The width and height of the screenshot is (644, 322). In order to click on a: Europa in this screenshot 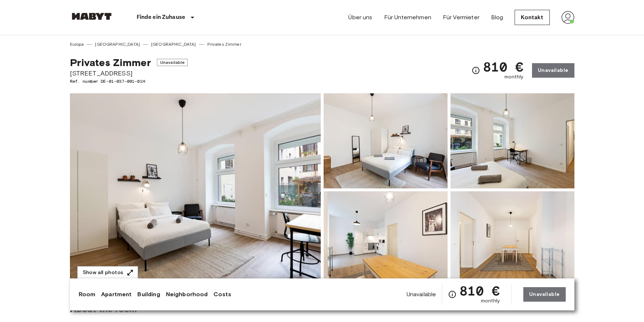, I will do `click(77, 44)`.